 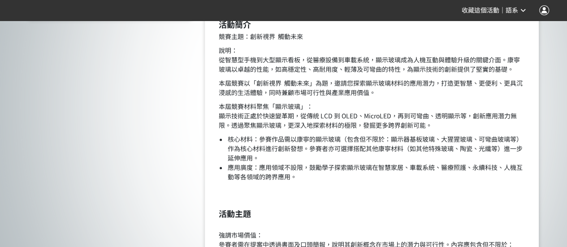 I want to click on li: 應用廣度：應用領域不設限，鼓勵學子探索顯示玻璃在智慧家居、車載系統、醫療照護、永續科技、人機互動等各領域的跨界應用。, so click(x=376, y=172).